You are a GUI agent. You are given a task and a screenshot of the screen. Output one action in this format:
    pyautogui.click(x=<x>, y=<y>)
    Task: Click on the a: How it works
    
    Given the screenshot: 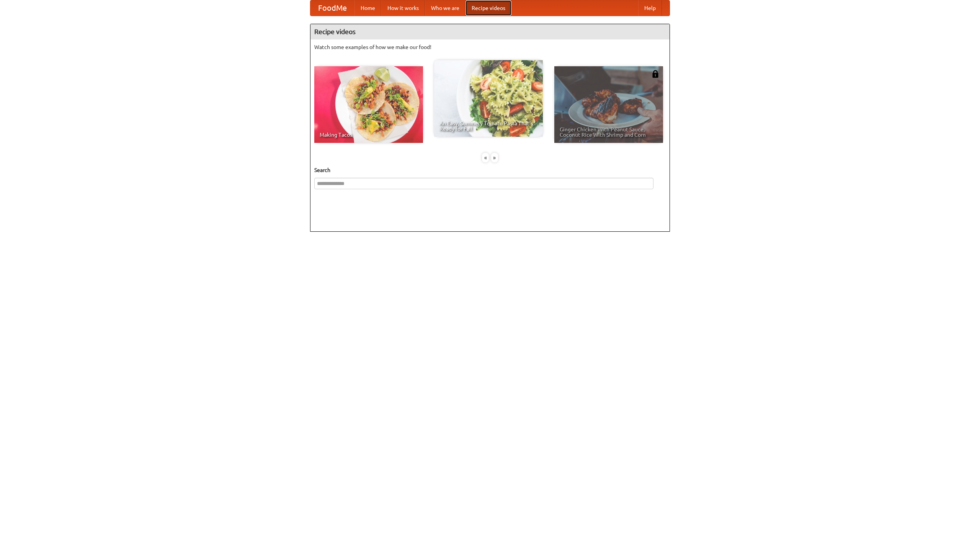 What is the action you would take?
    pyautogui.click(x=403, y=8)
    